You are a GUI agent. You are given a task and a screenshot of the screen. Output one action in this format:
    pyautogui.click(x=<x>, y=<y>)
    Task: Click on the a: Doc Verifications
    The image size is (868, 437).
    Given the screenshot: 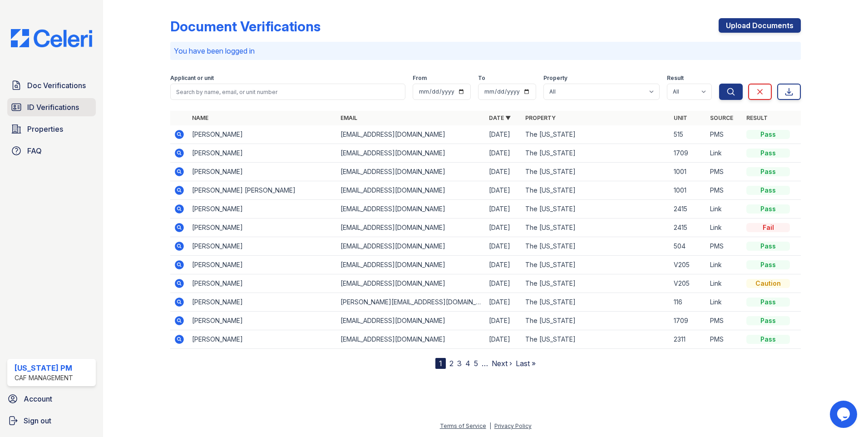 What is the action you would take?
    pyautogui.click(x=51, y=86)
    